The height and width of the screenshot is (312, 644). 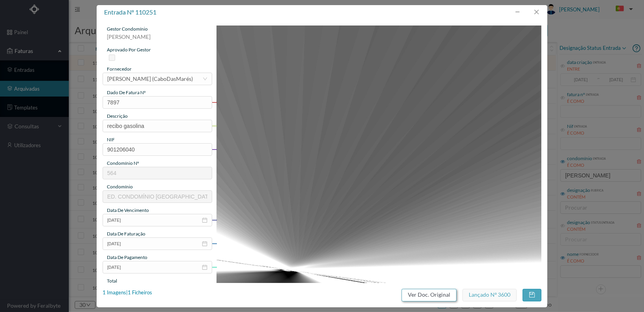 What do you see at coordinates (126, 93) in the screenshot?
I see `span: dado de fatura nº` at bounding box center [126, 93].